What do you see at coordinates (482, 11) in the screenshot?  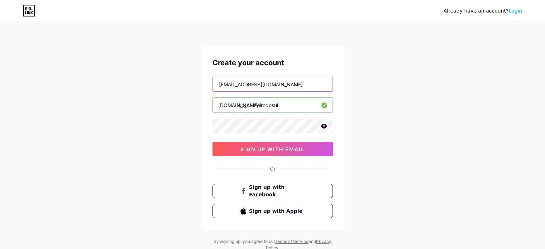 I see `div: Already have an account?` at bounding box center [482, 11].